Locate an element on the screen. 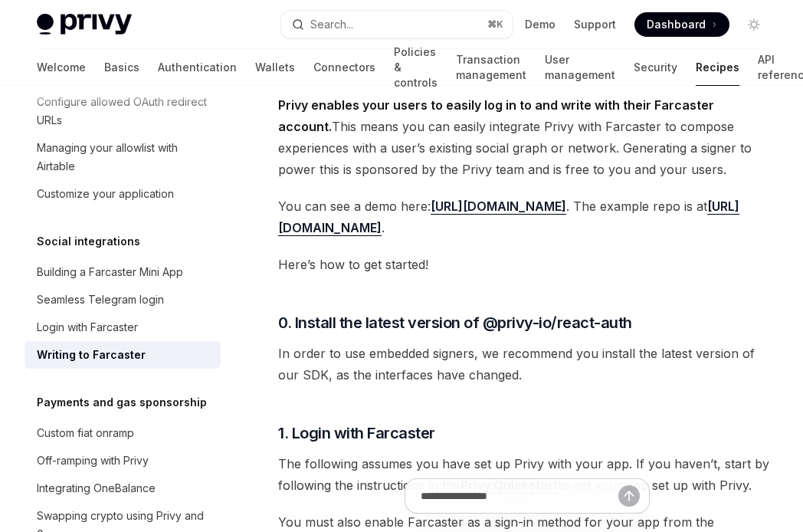 The width and height of the screenshot is (803, 532). a: Login with Farcaster is located at coordinates (123, 327).